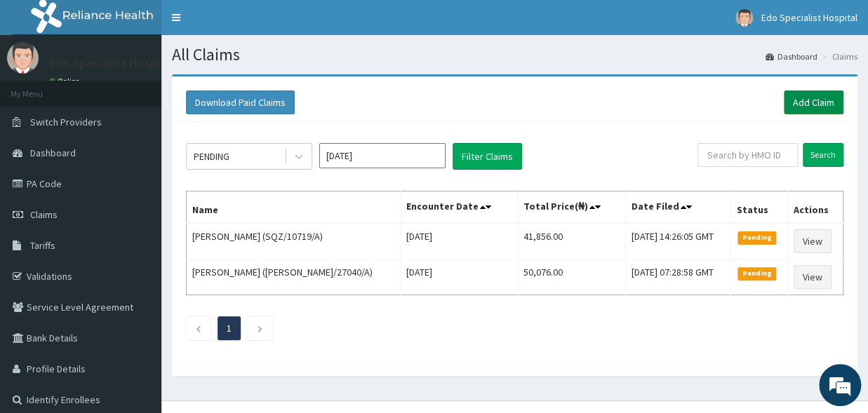  What do you see at coordinates (52, 153) in the screenshot?
I see `span: Dashboard` at bounding box center [52, 153].